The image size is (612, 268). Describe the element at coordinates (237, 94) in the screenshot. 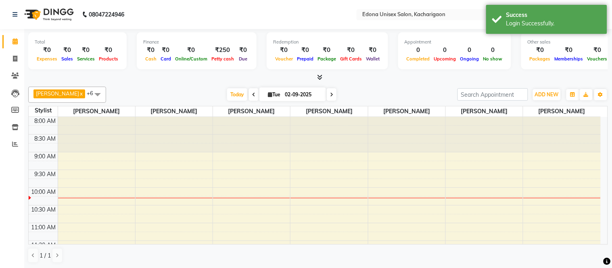

I see `span: Today` at that location.